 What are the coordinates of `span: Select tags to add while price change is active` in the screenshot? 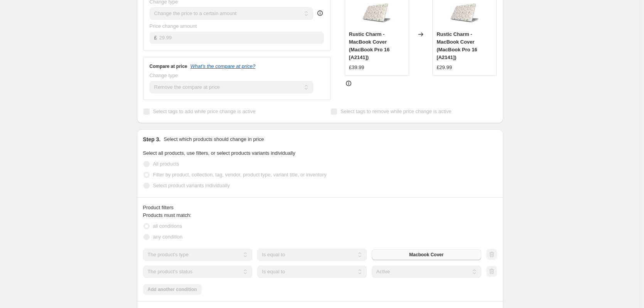 It's located at (204, 111).